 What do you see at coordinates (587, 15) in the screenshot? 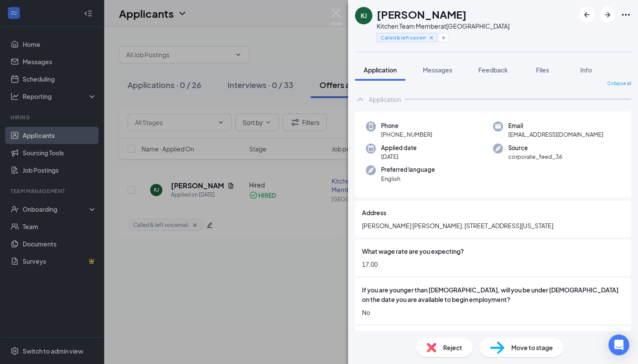
I see `button: ArrowLeftNew` at bounding box center [587, 15].